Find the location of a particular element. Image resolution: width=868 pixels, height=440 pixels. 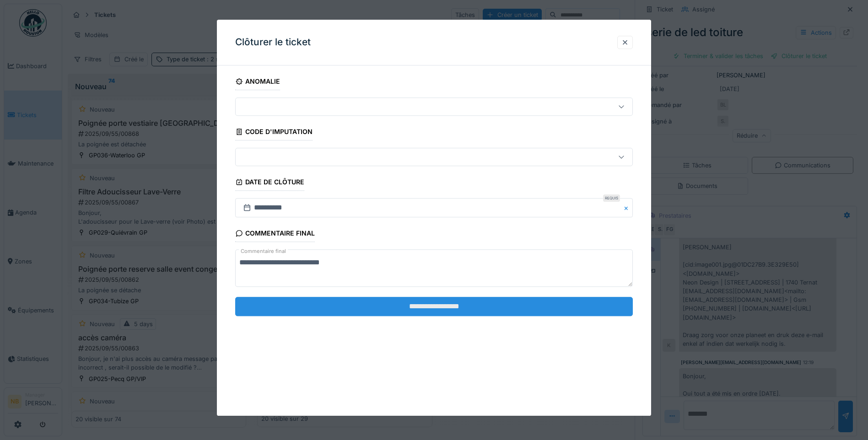

h3: Clôturer le ticket is located at coordinates (273, 42).